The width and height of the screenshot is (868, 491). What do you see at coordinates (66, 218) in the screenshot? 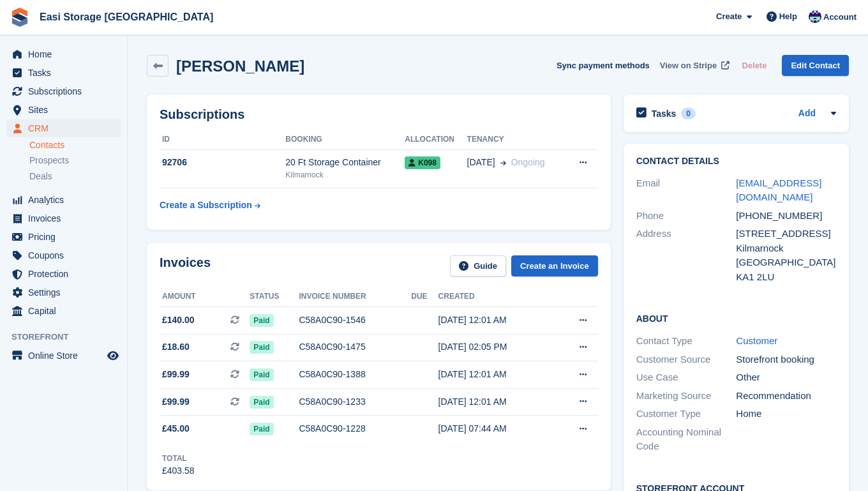
I see `span: Invoices` at bounding box center [66, 218].